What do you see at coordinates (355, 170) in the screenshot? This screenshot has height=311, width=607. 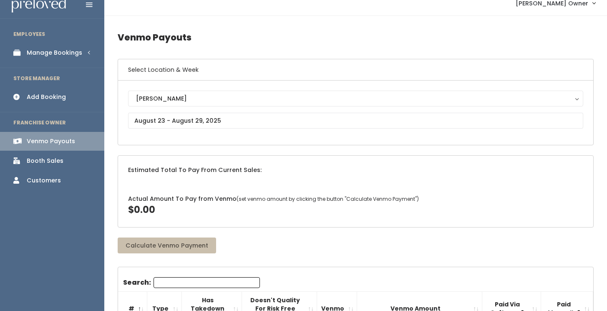 I see `div: Estimated Total To Pay From Current Sales:` at bounding box center [355, 170].